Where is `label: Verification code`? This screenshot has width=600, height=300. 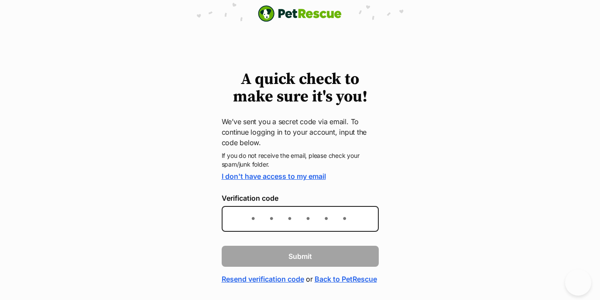
label: Verification code is located at coordinates (300, 198).